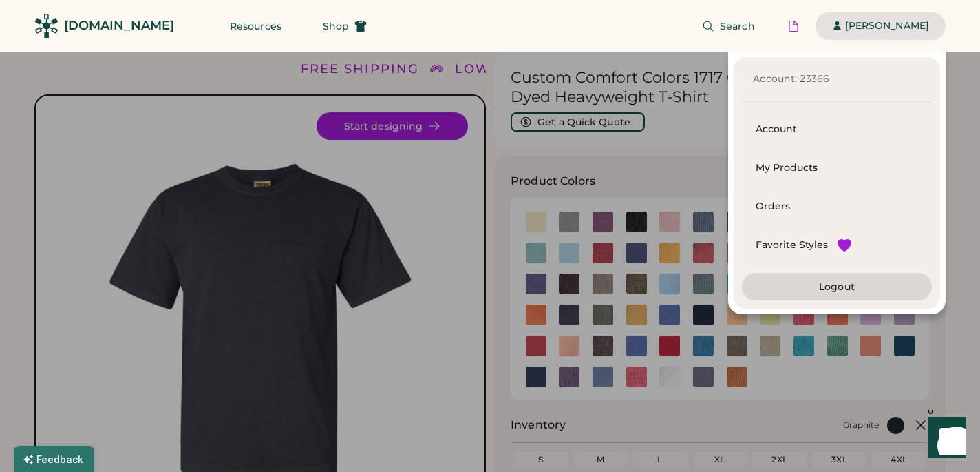 The height and width of the screenshot is (472, 980). What do you see at coordinates (737, 26) in the screenshot?
I see `span: Search` at bounding box center [737, 26].